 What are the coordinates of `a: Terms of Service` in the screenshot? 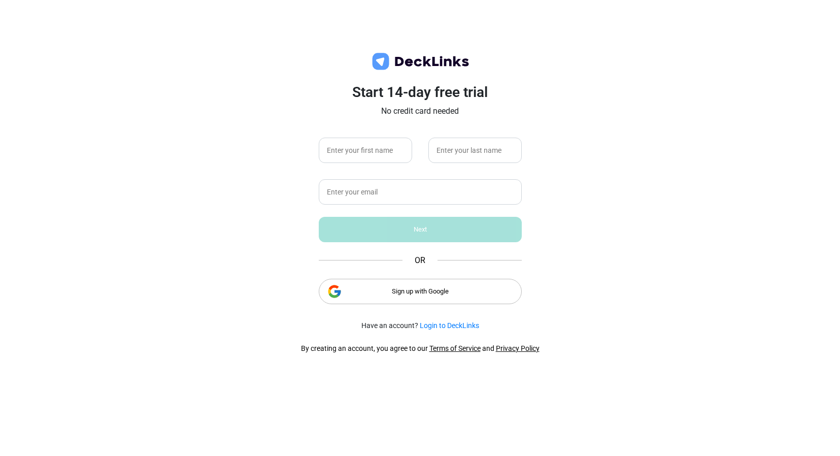 It's located at (455, 348).